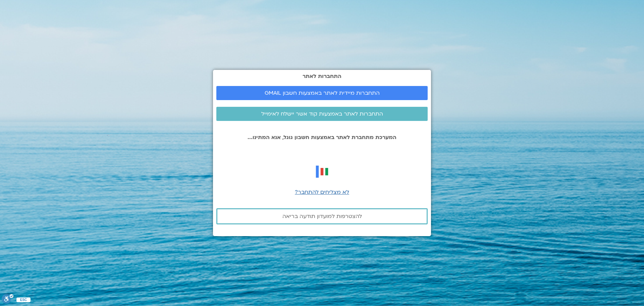 The width and height of the screenshot is (644, 306). Describe the element at coordinates (322, 216) in the screenshot. I see `span: להצטרפות למועדון תודעה בריאה` at that location.